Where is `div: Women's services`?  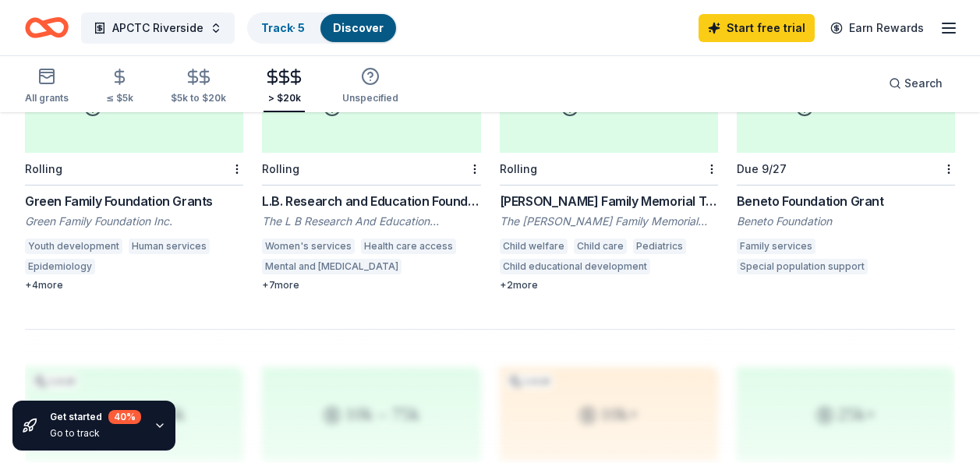 div: Women's services is located at coordinates (308, 246).